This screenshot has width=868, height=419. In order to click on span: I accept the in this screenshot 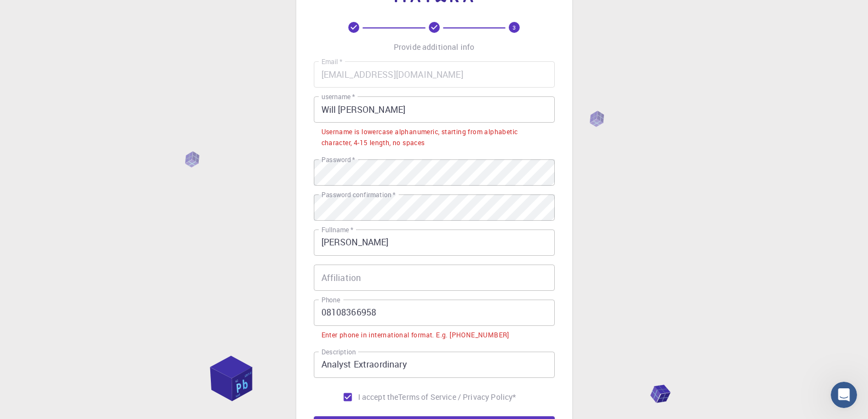, I will do `click(378, 397)`.